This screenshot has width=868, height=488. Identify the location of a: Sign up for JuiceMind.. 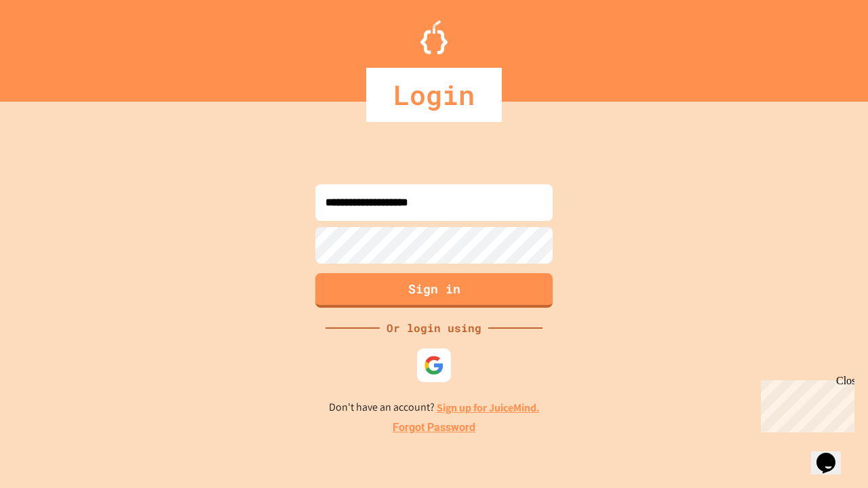
(488, 407).